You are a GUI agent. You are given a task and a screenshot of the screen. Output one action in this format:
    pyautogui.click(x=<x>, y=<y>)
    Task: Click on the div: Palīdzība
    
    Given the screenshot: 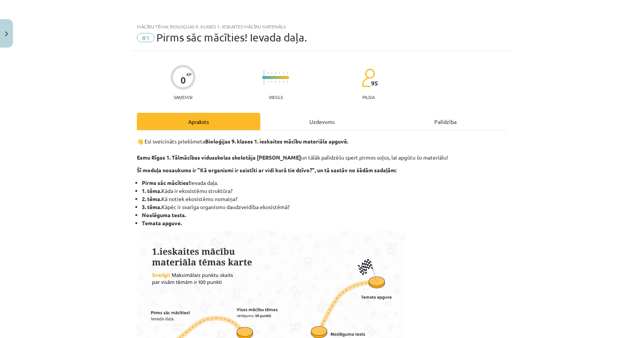 What is the action you would take?
    pyautogui.click(x=445, y=121)
    